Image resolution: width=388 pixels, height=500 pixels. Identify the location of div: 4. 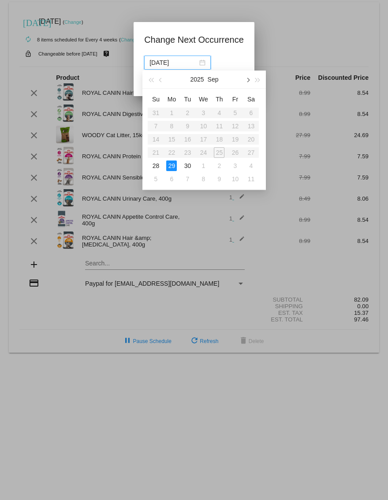
(251, 166).